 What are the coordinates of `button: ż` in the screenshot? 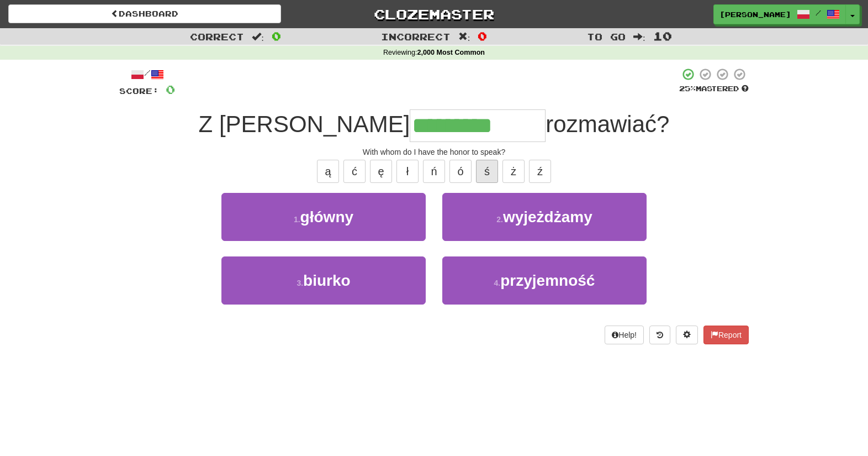 It's located at (513, 171).